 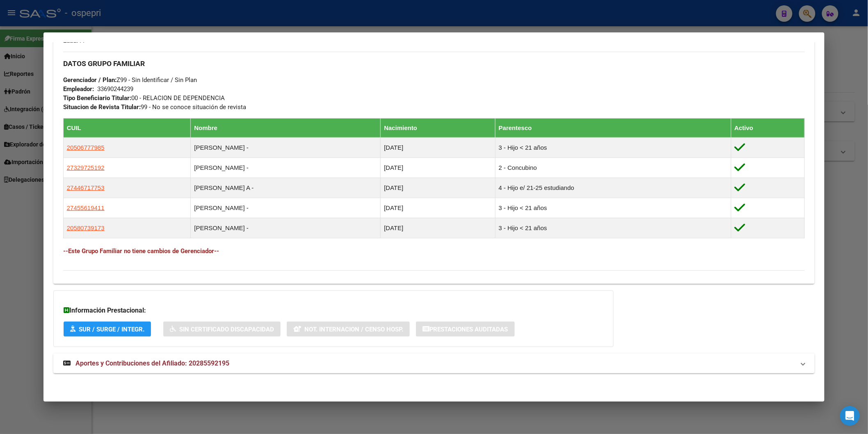 What do you see at coordinates (434, 364) in the screenshot?
I see `mat-expansion-panel-header: Aportes y Contribuciones del Afiliado: 20285592195` at bounding box center [434, 364].